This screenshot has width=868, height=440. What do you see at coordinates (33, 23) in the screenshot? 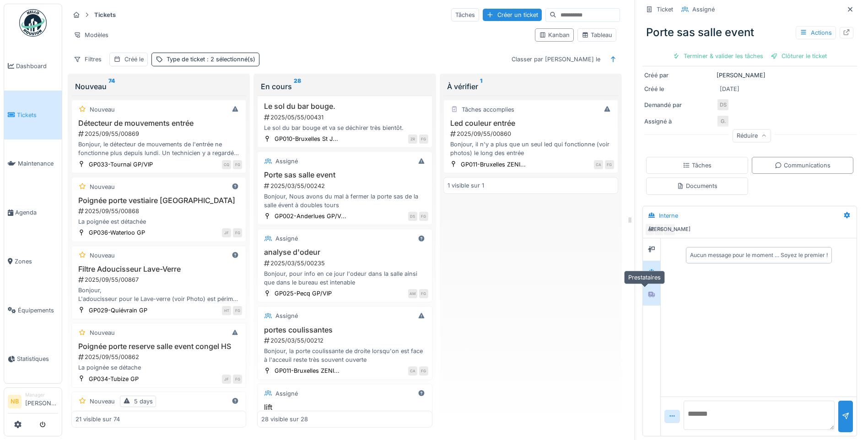
I see `img: Badge_color-CXgf-gQk.svg` at bounding box center [33, 23].